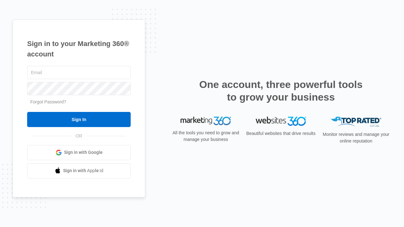  I want to click on p: Monitor reviews and manage your online reputation, so click(356, 138).